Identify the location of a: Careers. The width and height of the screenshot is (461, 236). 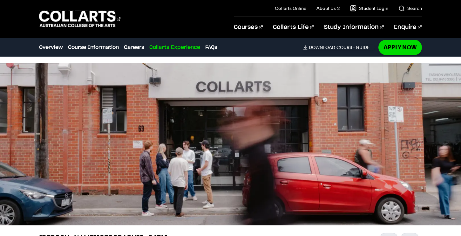
(134, 47).